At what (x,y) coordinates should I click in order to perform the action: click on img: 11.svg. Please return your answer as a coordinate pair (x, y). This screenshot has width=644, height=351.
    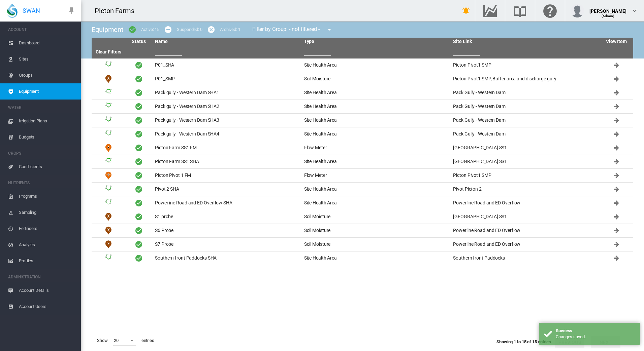
    Looking at the image, I should click on (108, 79).